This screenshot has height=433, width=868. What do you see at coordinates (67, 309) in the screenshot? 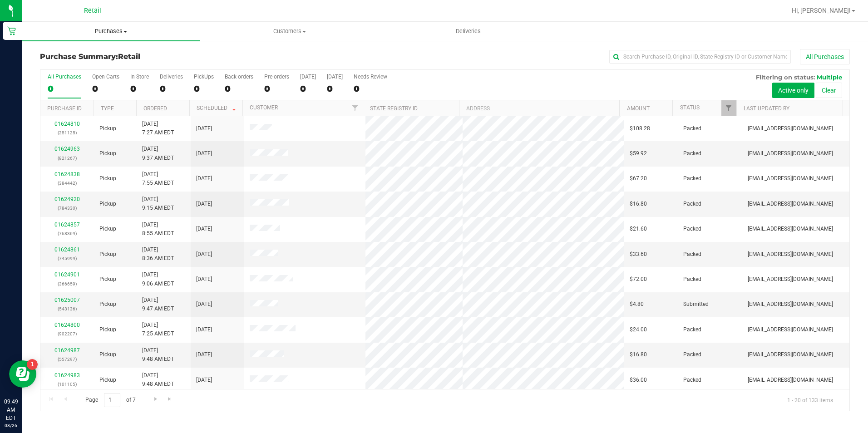
I see `p: (543136)` at bounding box center [67, 309].